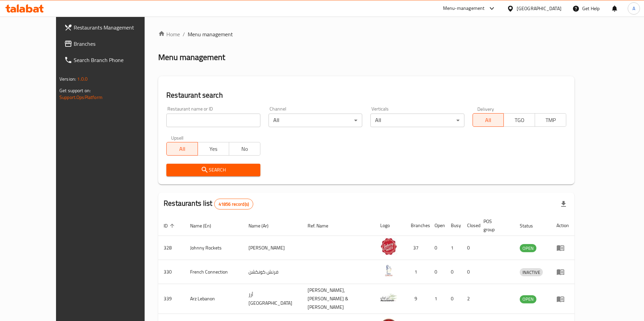 The width and height of the screenshot is (644, 321). Describe the element at coordinates (563, 226) in the screenshot. I see `th: Action` at that location.